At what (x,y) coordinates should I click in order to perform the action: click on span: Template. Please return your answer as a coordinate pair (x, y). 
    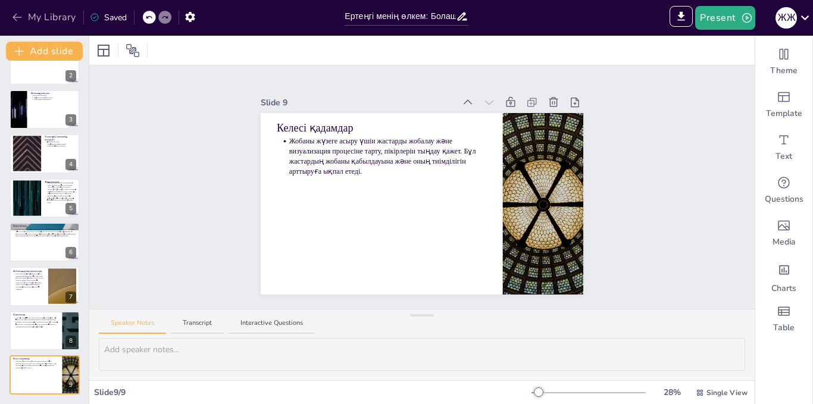
    Looking at the image, I should click on (784, 114).